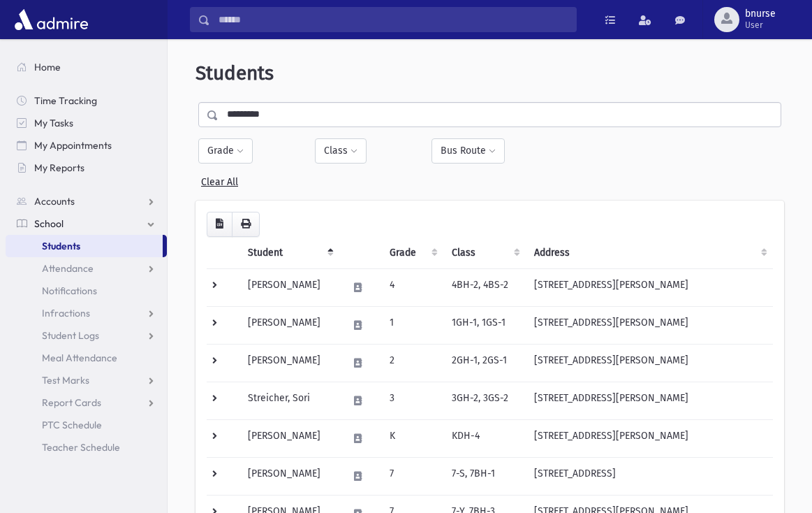 The width and height of the screenshot is (812, 513). I want to click on span: My Tasks, so click(54, 123).